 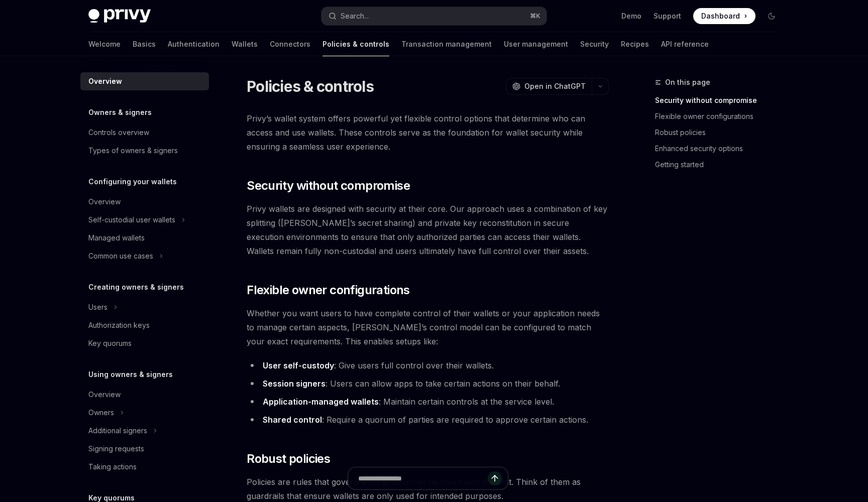 What do you see at coordinates (119, 325) in the screenshot?
I see `div: Authorization keys` at bounding box center [119, 325].